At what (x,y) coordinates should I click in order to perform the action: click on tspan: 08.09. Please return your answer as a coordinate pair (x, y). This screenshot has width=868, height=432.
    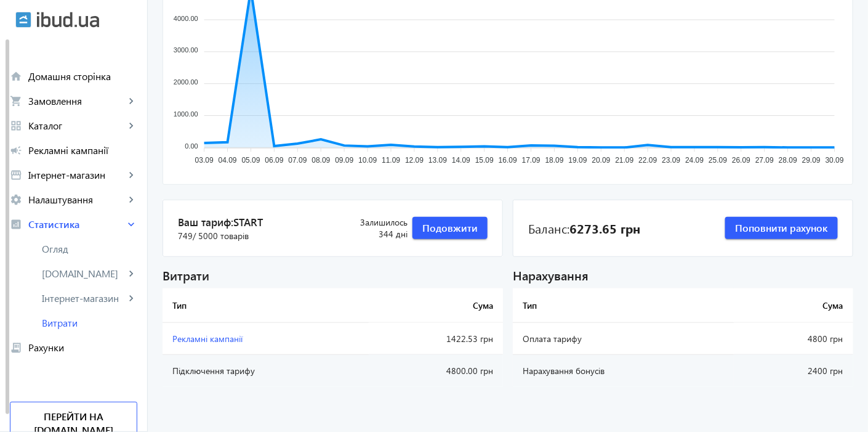
    Looking at the image, I should click on (321, 161).